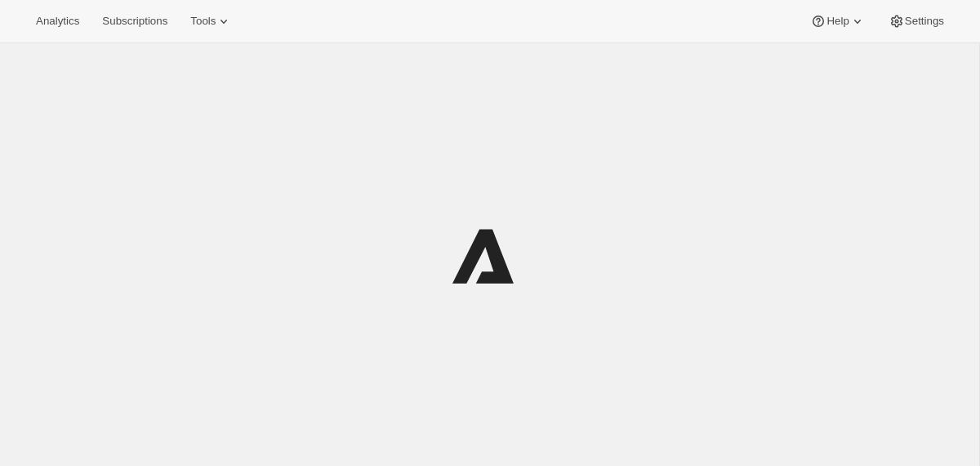  What do you see at coordinates (134, 22) in the screenshot?
I see `span: Subscriptions` at bounding box center [134, 22].